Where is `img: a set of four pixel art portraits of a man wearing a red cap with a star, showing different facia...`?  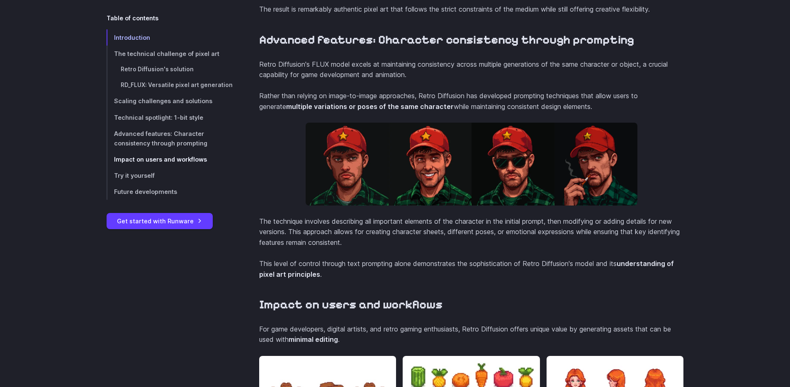
img: a set of four pixel art portraits of a man wearing a red cap with a star, showing different facia... is located at coordinates (472, 164).